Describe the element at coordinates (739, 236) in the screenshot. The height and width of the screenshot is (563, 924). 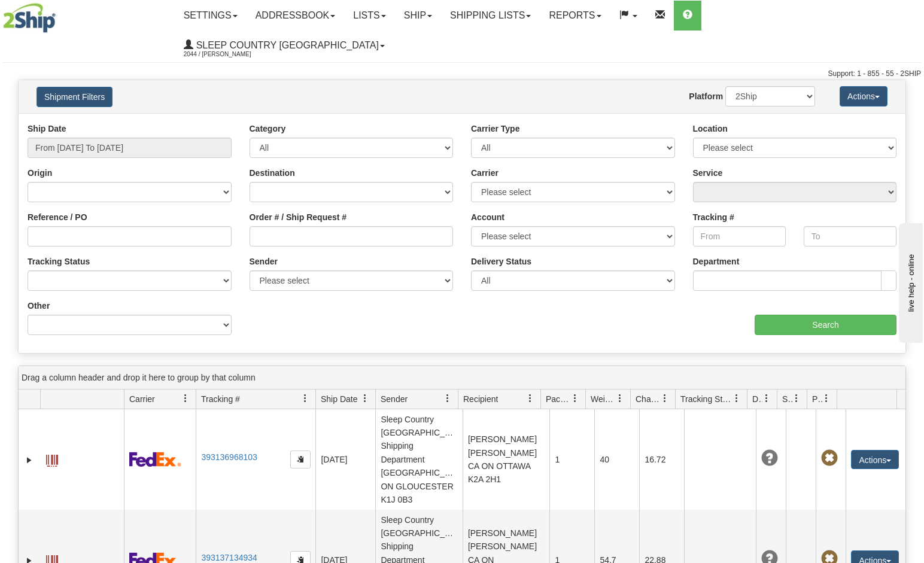
I see `input: From` at that location.